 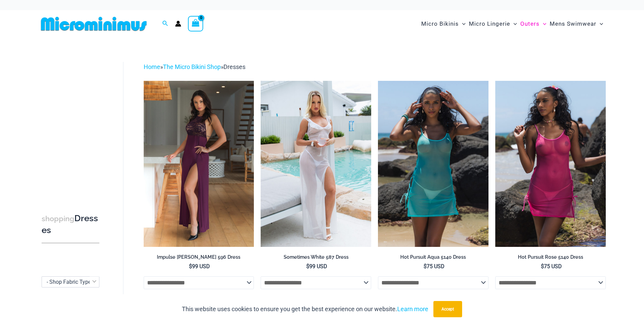 What do you see at coordinates (94, 24) in the screenshot?
I see `img: MM SHOP LOGO FLAT` at bounding box center [94, 24].